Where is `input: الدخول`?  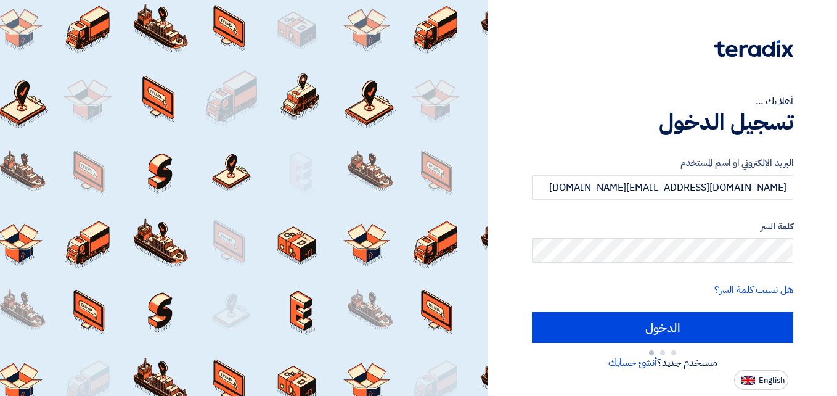
input: الدخول is located at coordinates (662, 327).